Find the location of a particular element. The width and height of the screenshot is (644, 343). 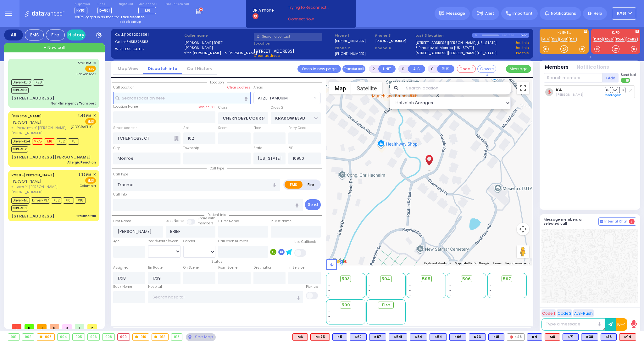

span: Fire is located at coordinates (385, 305).